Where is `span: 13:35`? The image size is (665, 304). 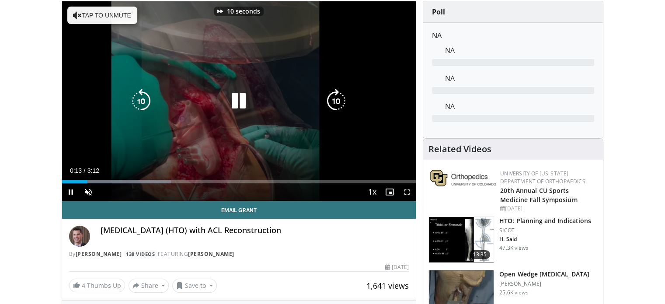 span: 13:35 is located at coordinates (480, 255).